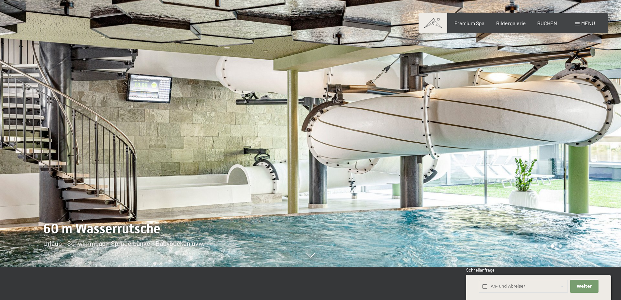  What do you see at coordinates (585, 286) in the screenshot?
I see `button: Weiter` at bounding box center [585, 286].